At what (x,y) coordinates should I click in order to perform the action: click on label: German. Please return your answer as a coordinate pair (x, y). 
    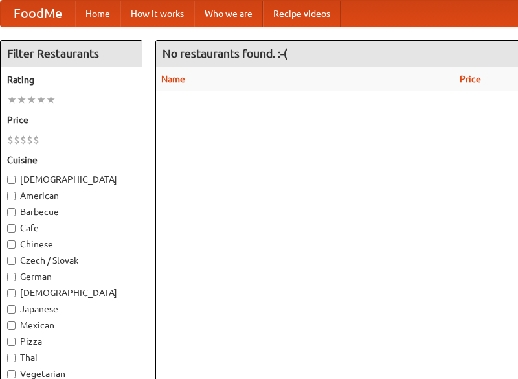
    Looking at the image, I should click on (71, 276).